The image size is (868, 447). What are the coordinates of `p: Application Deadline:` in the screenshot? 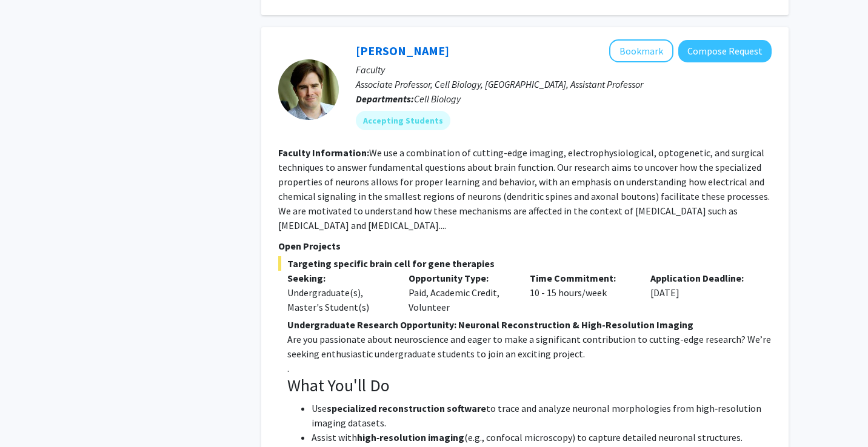 It's located at (702, 278).